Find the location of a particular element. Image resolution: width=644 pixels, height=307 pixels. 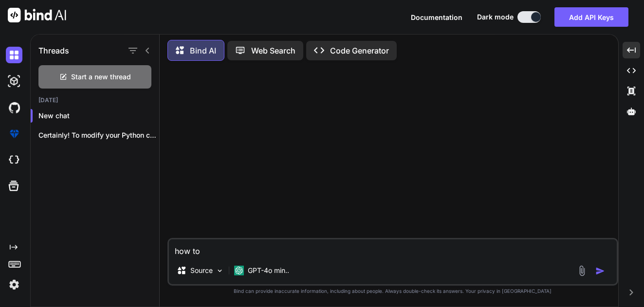

h1: Threads is located at coordinates (54, 51).